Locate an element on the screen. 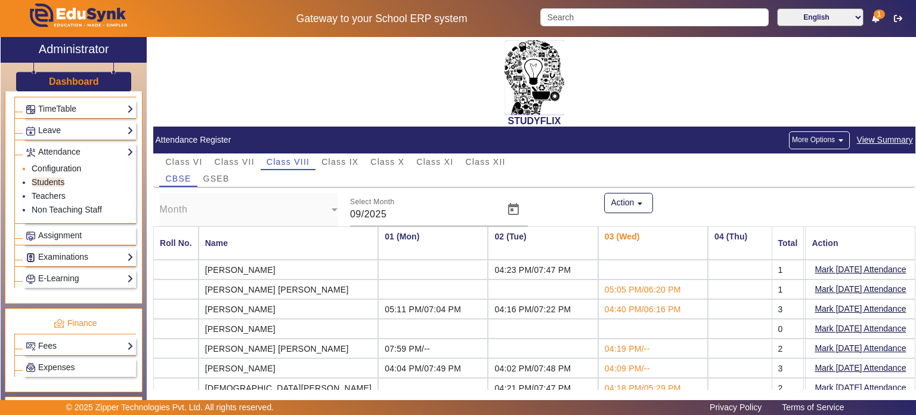  img: finance.png is located at coordinates (59, 323).